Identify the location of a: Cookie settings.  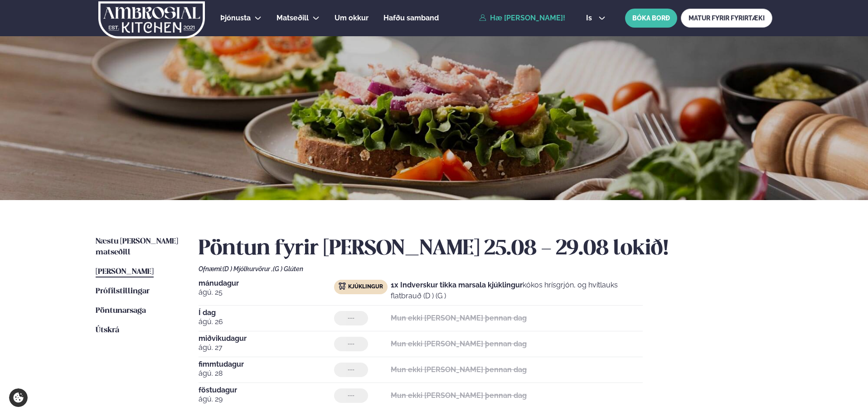
(18, 398).